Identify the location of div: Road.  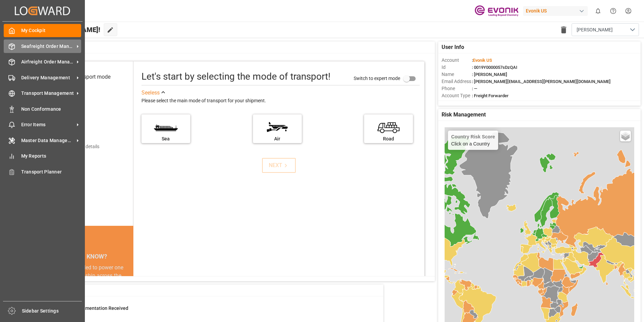
(389, 139).